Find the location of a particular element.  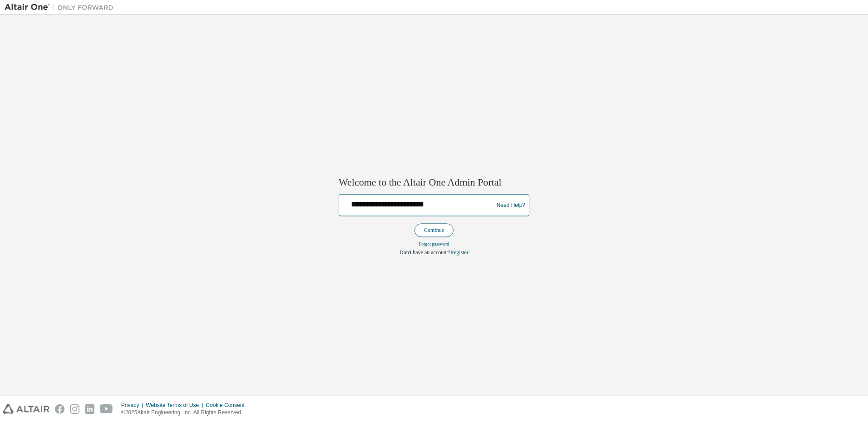

button: Continue is located at coordinates (434, 230).